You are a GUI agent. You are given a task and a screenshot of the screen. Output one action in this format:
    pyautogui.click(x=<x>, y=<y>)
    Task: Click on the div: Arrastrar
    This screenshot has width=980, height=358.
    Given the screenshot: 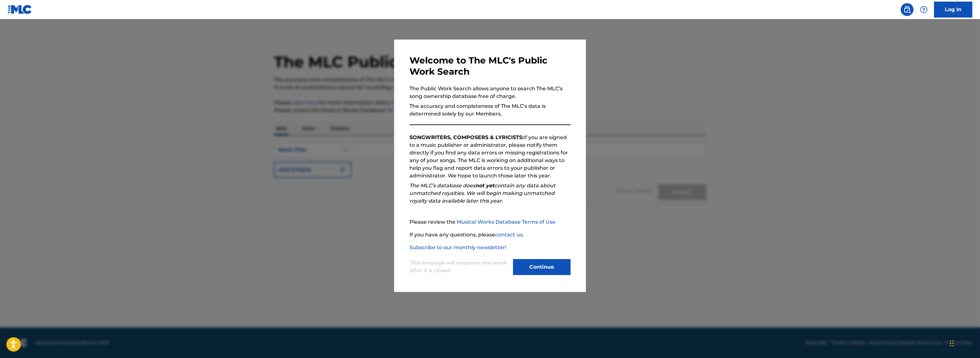 What is the action you would take?
    pyautogui.click(x=951, y=344)
    